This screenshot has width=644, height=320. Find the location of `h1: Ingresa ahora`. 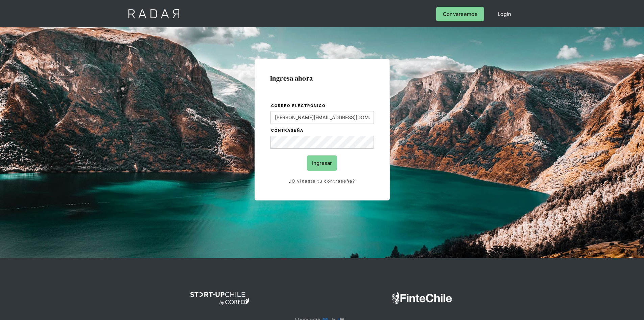

h1: Ingresa ahora is located at coordinates (322, 78).